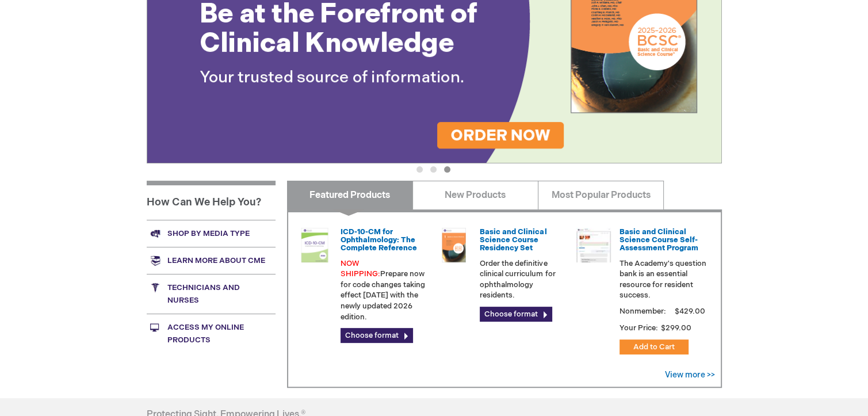  I want to click on a: View more >>, so click(690, 375).